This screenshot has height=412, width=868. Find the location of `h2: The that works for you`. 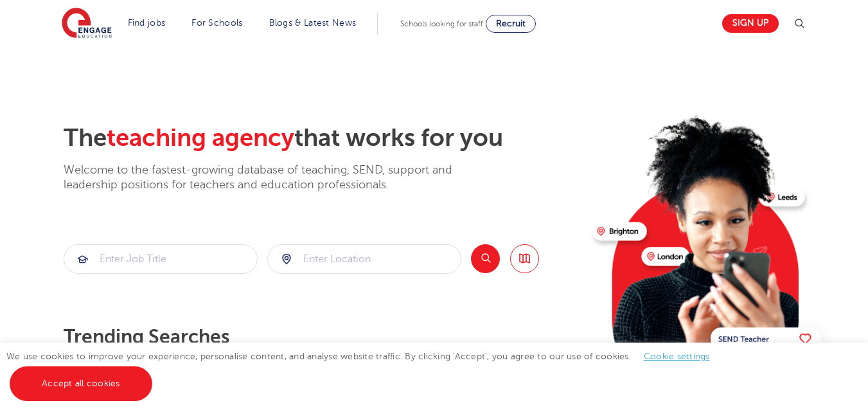

h2: The that works for you is located at coordinates (322, 138).